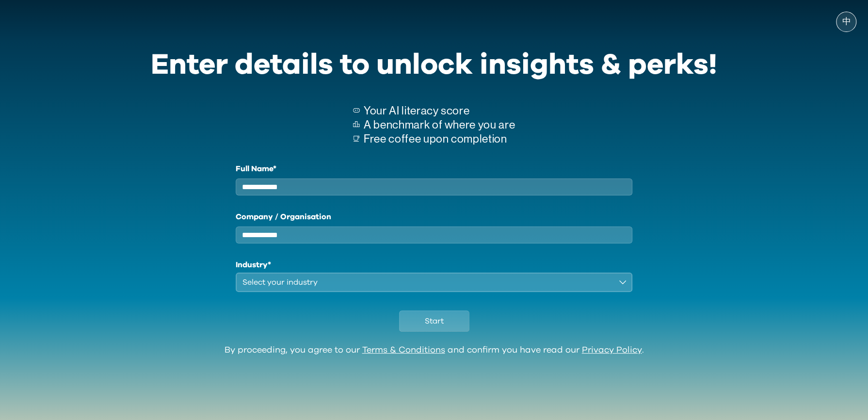 The image size is (868, 420). I want to click on label: Full Name*, so click(434, 169).